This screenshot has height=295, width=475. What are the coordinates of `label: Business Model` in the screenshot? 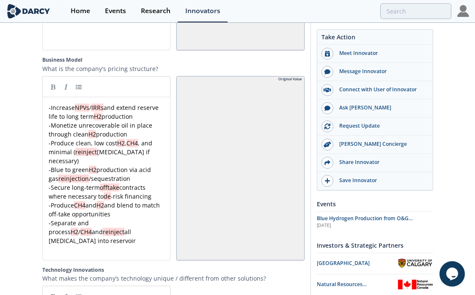 It's located at (173, 60).